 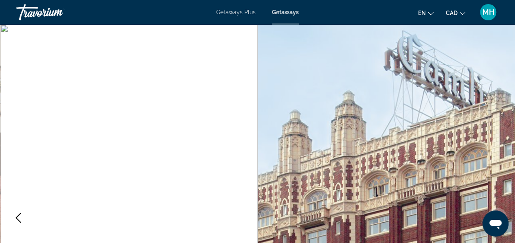 What do you see at coordinates (426, 13) in the screenshot?
I see `button: Change language` at bounding box center [426, 13].